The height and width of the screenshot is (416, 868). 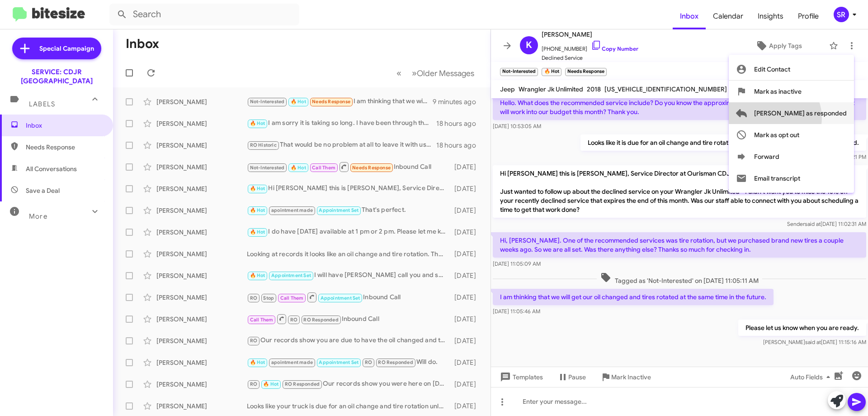 What do you see at coordinates (772, 69) in the screenshot?
I see `span: Edit Contact` at bounding box center [772, 69].